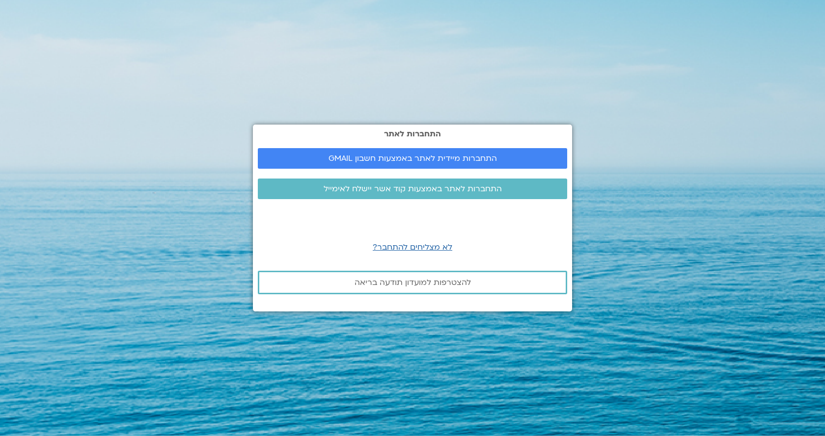 The image size is (825, 436). What do you see at coordinates (412, 189) in the screenshot?
I see `a: התחברות לאתר באמצעות קוד אשר יישלח לאימייל` at bounding box center [412, 189].